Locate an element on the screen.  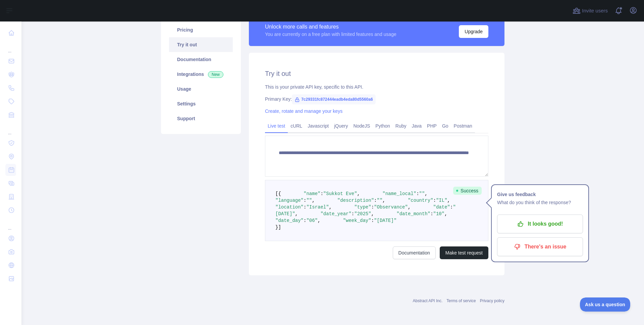
a: Javascript is located at coordinates (318, 126).